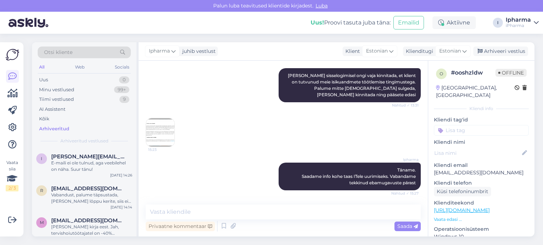 This screenshot has height=245, width=543. Describe the element at coordinates (124, 100) in the screenshot. I see `div: 9` at that location.